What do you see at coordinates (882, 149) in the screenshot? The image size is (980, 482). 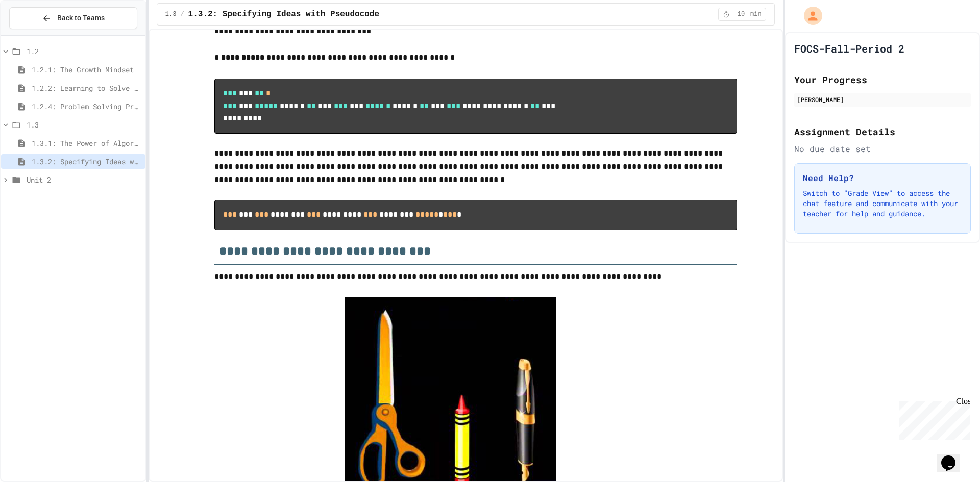 I see `div: No due date set` at bounding box center [882, 149].